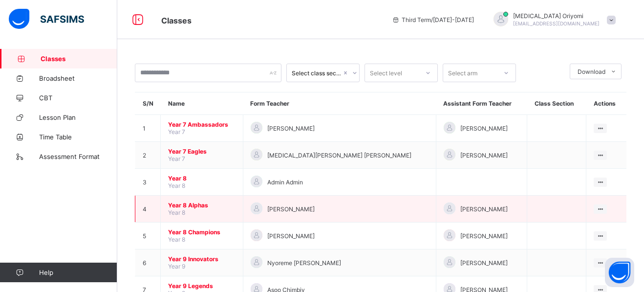 This screenshot has height=292, width=644. What do you see at coordinates (201, 286) in the screenshot?
I see `span: Year 9 Legends` at bounding box center [201, 286].